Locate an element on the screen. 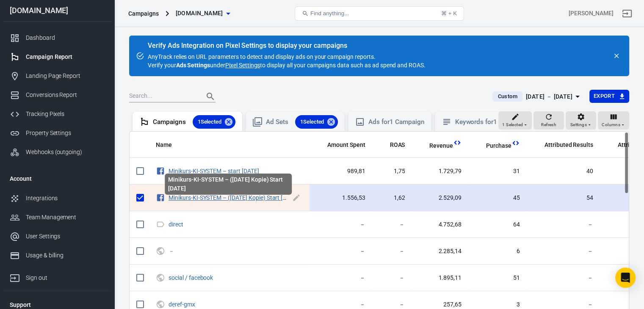 This screenshot has height=309, width=644. span: 45 is located at coordinates (497, 198).